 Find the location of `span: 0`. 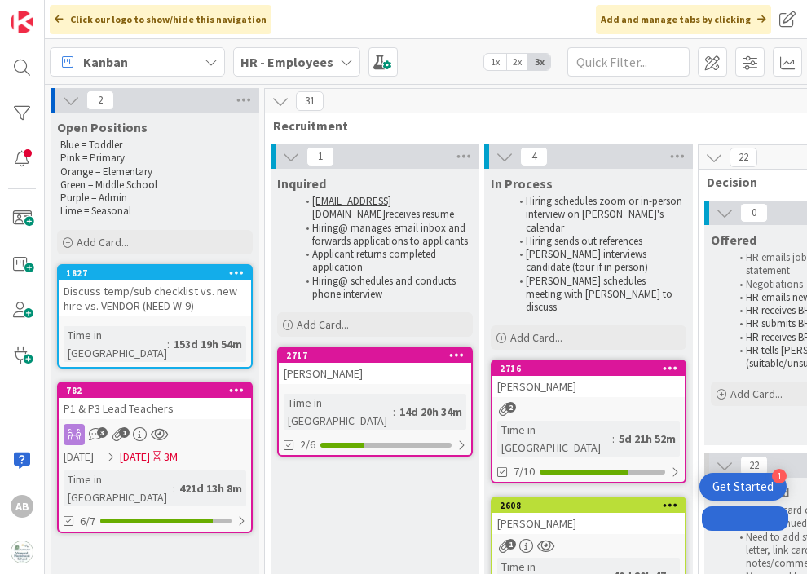

span: 0 is located at coordinates (754, 213).